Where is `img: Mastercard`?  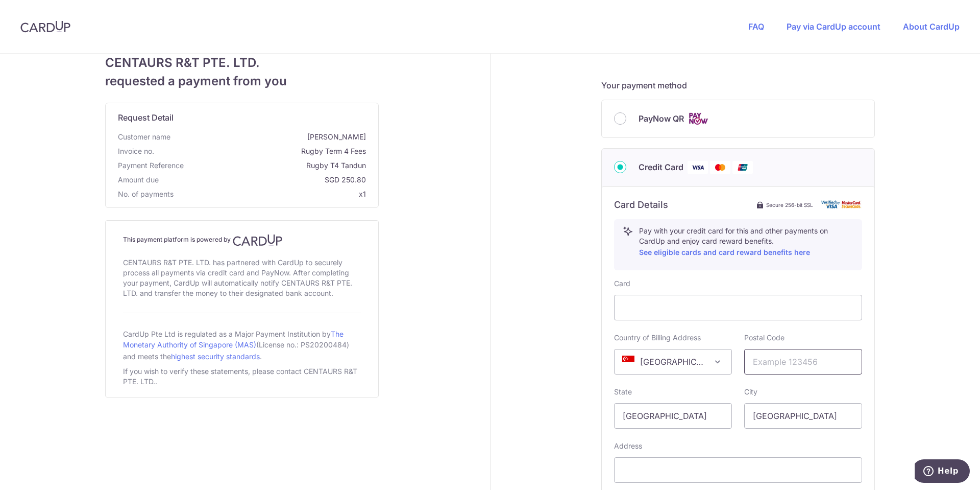 img: Mastercard is located at coordinates (720, 167).